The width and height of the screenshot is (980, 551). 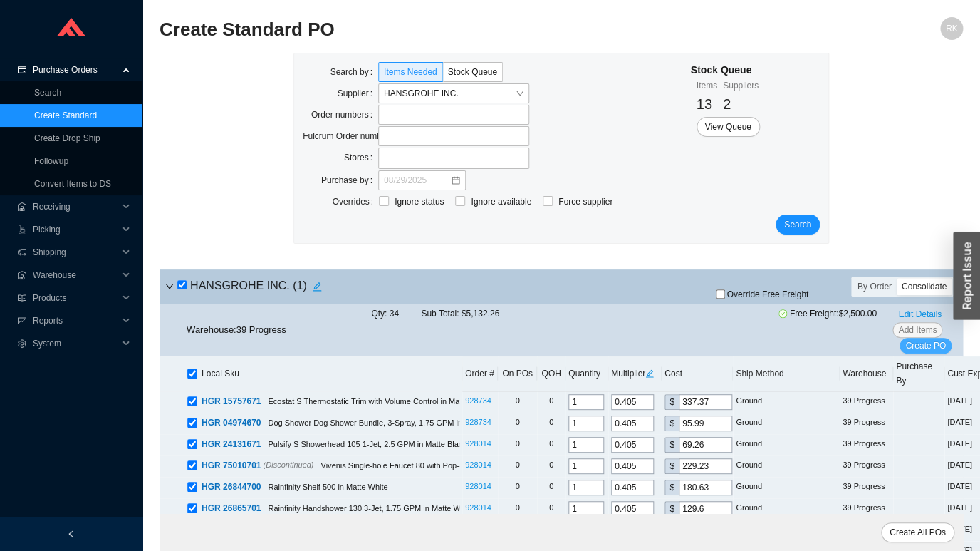 I want to click on span: Warehouse, so click(x=75, y=275).